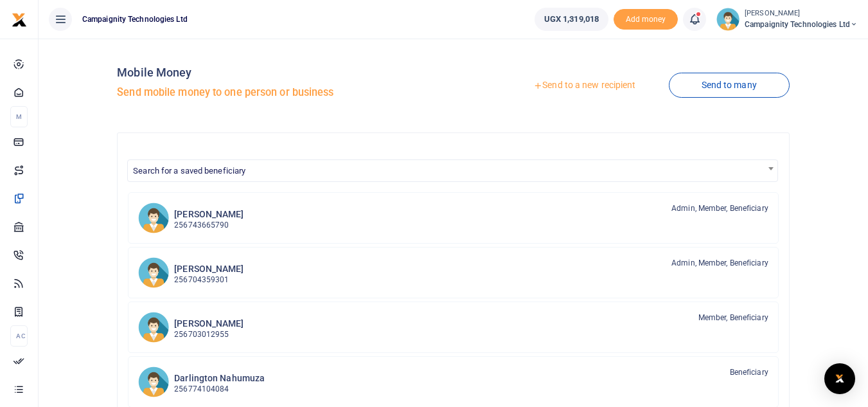  I want to click on li: Wallet ballance, so click(572, 19).